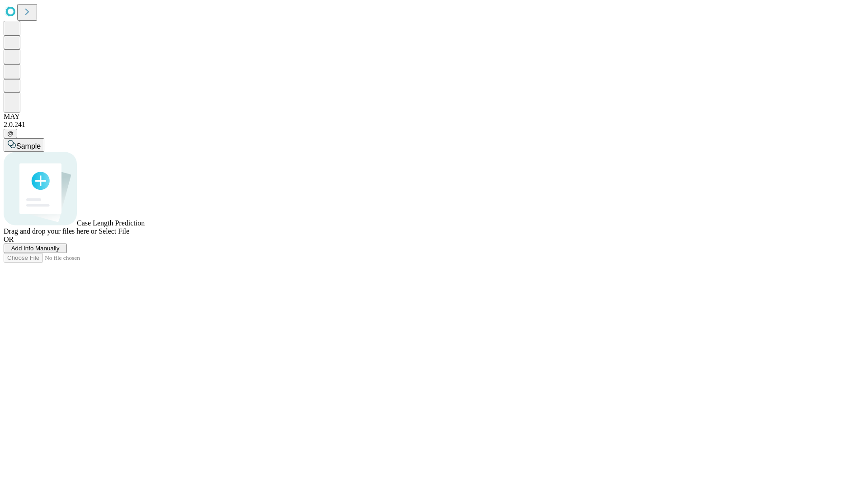  I want to click on div: MAY, so click(434, 116).